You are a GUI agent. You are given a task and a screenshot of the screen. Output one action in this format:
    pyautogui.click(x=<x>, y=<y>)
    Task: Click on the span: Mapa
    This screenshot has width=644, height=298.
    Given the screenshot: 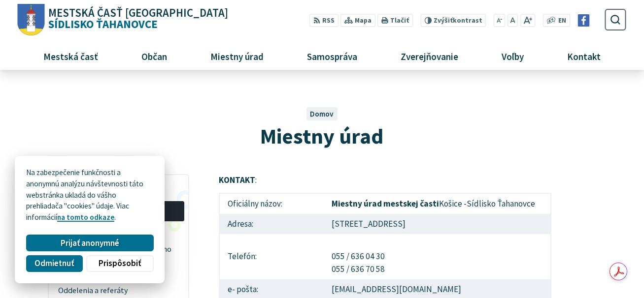 What is the action you would take?
    pyautogui.click(x=363, y=21)
    